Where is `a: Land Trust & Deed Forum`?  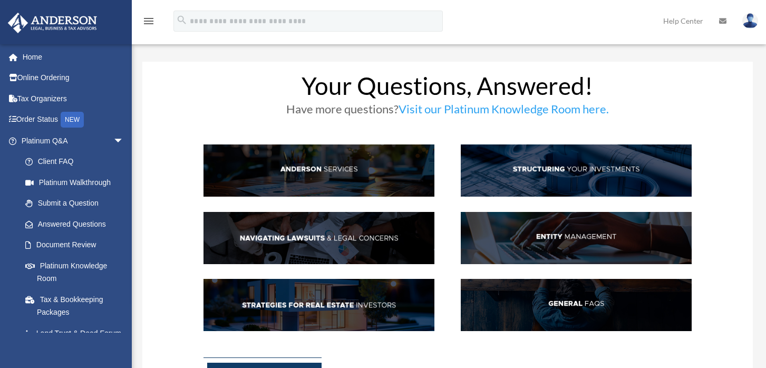 a: Land Trust & Deed Forum is located at coordinates (77, 333).